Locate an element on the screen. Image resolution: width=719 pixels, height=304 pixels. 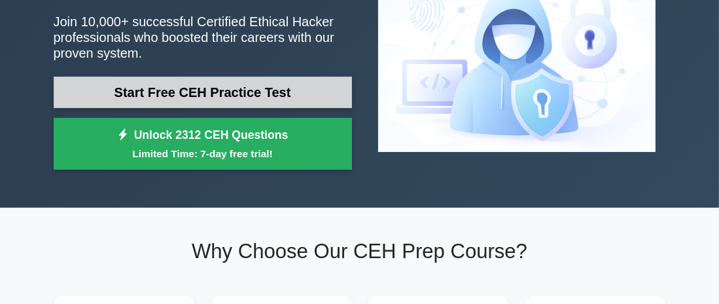
a: Start Free CEH Practice Test is located at coordinates (203, 92).